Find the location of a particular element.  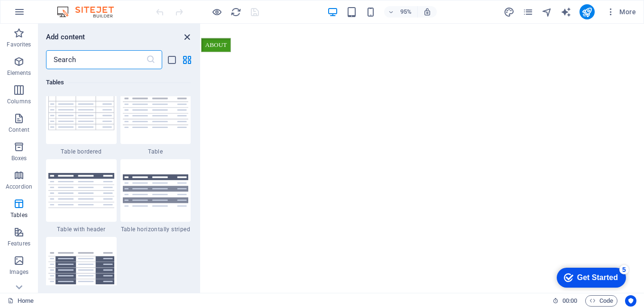

span: More is located at coordinates (621, 12).